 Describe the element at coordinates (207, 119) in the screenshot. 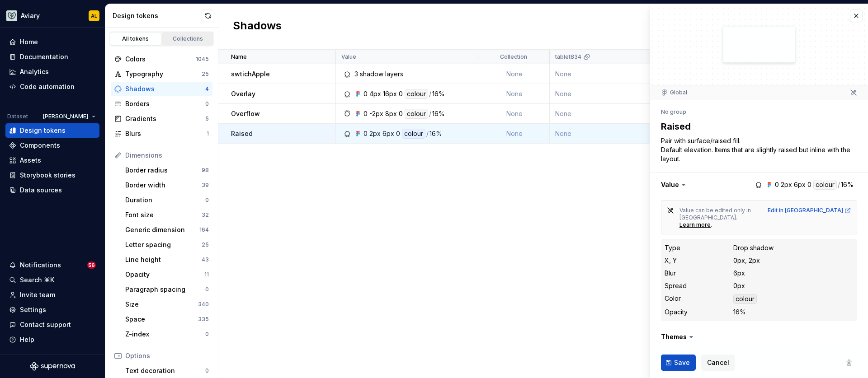

I see `div: 5` at that location.